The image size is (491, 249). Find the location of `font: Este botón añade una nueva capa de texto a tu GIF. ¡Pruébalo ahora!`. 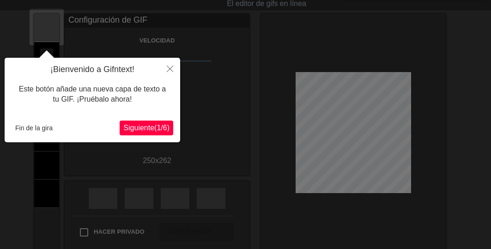

font: Este botón añade una nueva capa de texto a tu GIF. ¡Pruébalo ahora! is located at coordinates (92, 94).